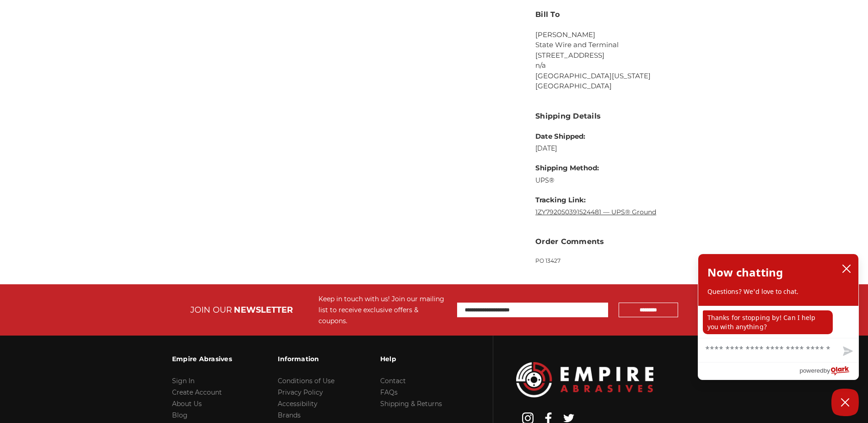  I want to click on a: Conditions of Use, so click(306, 381).